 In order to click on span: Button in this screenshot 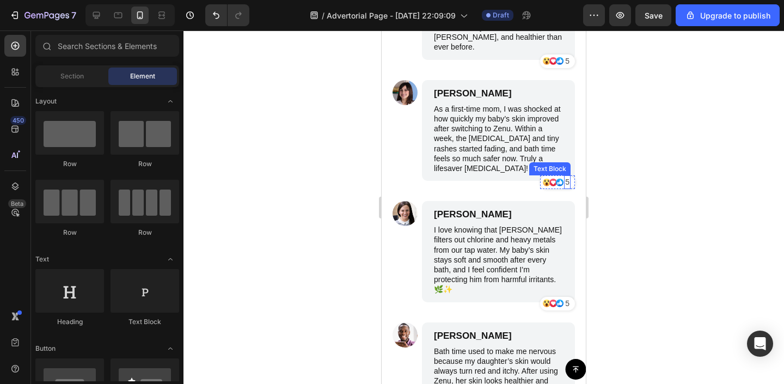, I will do `click(45, 349)`.